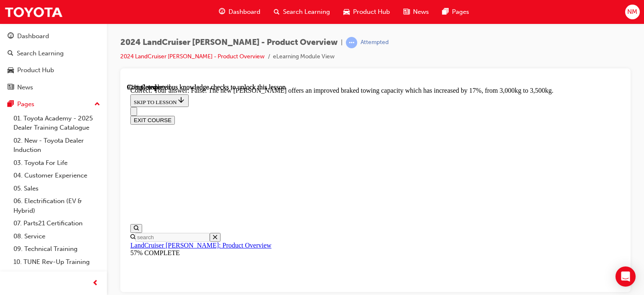 The width and height of the screenshot is (644, 295). I want to click on button: DashboardSearch LearningProduct HubNews, so click(53, 62).